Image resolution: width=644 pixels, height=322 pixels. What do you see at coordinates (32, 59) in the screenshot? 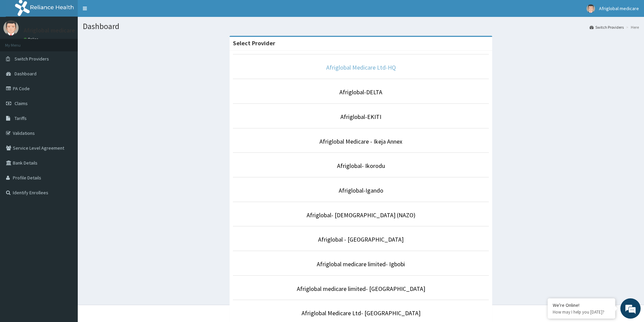
I see `span: Switch Providers` at bounding box center [32, 59].